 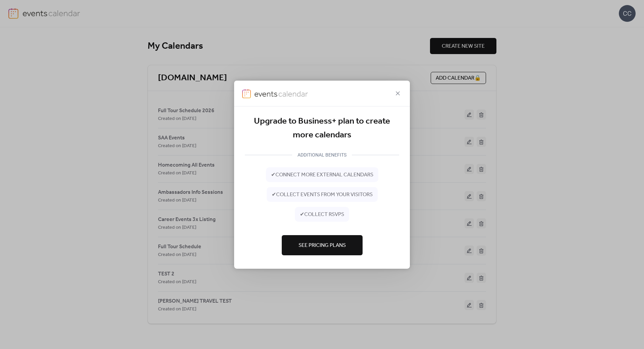 I want to click on span: See Pricing Plans, so click(x=322, y=246).